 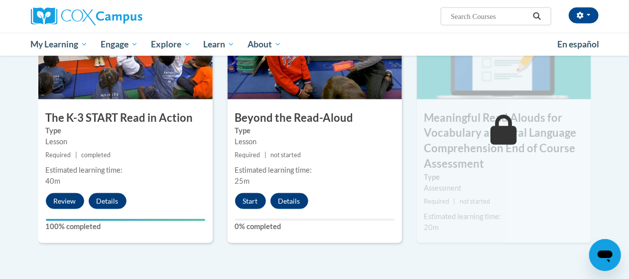 What do you see at coordinates (126, 220) in the screenshot?
I see `div: Your progress` at bounding box center [126, 220].